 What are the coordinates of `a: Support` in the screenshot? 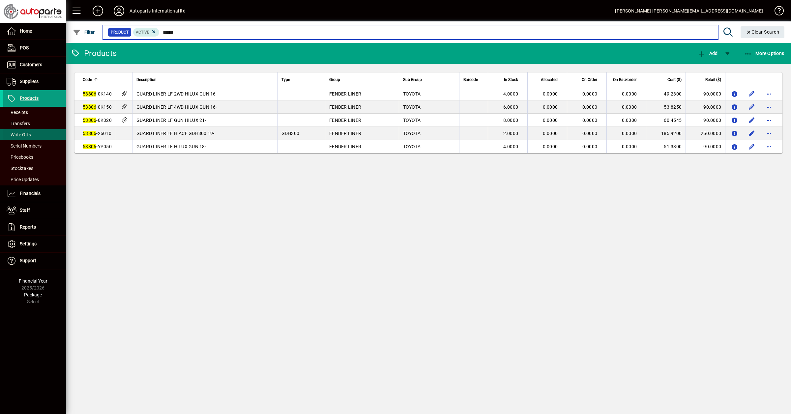 It's located at (35, 261).